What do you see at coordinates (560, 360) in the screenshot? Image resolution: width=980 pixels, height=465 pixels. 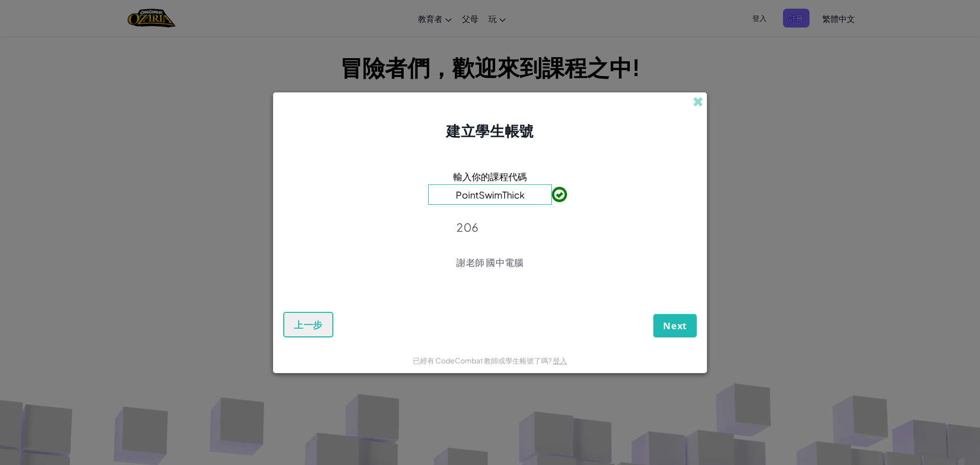 I see `a: 登入` at bounding box center [560, 360].